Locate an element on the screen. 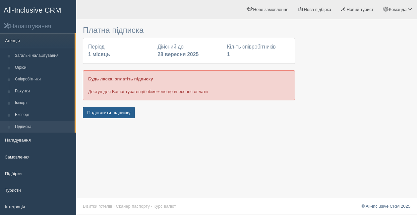 The image size is (417, 215). div: Кіл-ть співробітників is located at coordinates (258, 51).